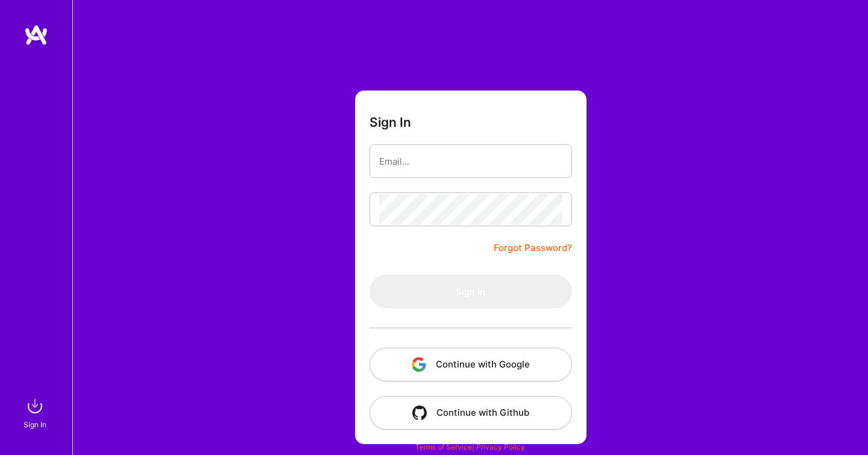  Describe the element at coordinates (471, 291) in the screenshot. I see `button: Sign In` at that location.